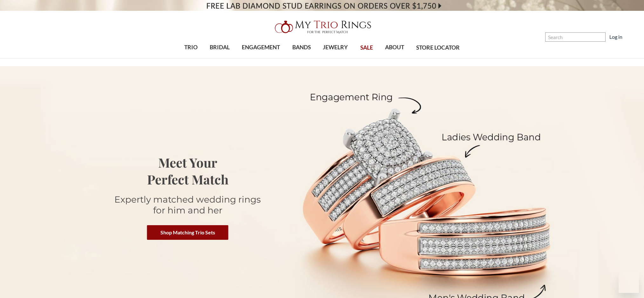 The width and height of the screenshot is (644, 298). What do you see at coordinates (576, 37) in the screenshot?
I see `input: Search` at bounding box center [576, 37].